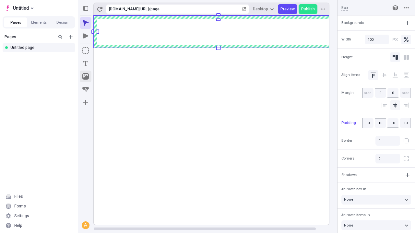  Describe the element at coordinates (406, 75) in the screenshot. I see `button: Space between` at that location.